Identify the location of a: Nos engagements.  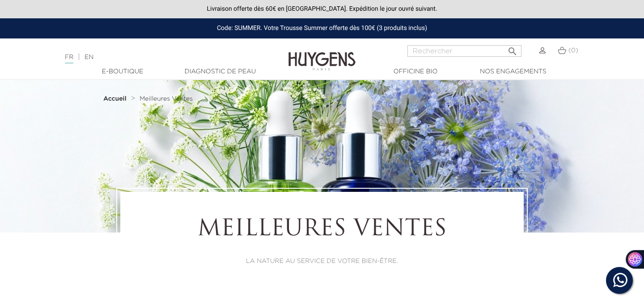
(513, 72).